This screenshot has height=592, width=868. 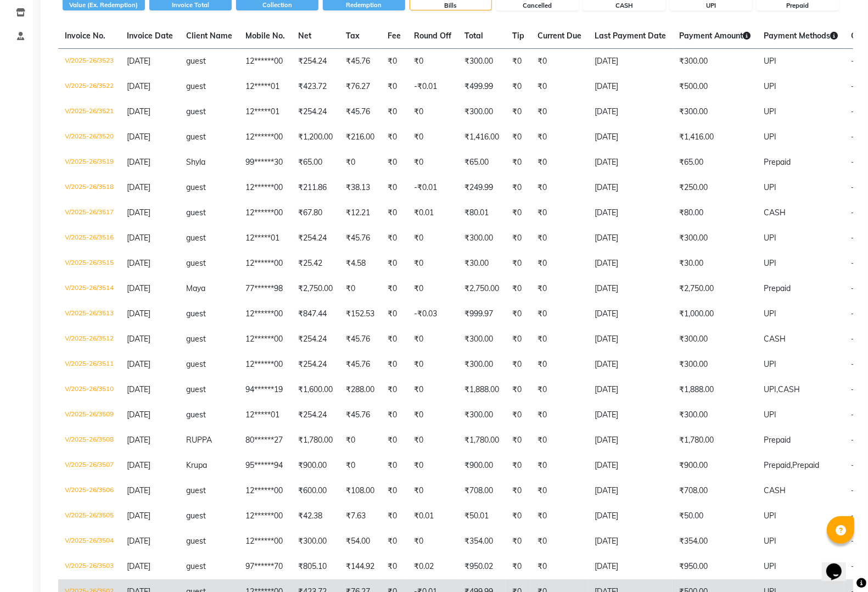 I want to click on td: ₹354.00, so click(x=481, y=542).